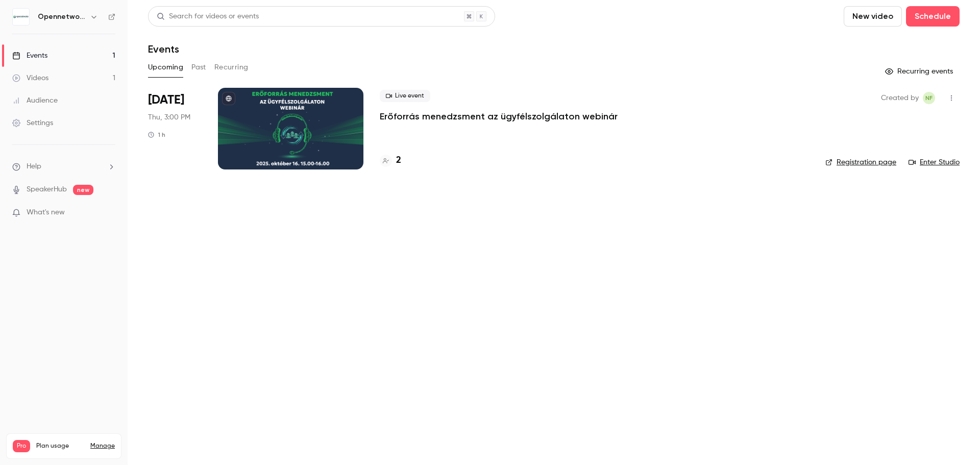  I want to click on span: Thu, 3:00 PM, so click(169, 118).